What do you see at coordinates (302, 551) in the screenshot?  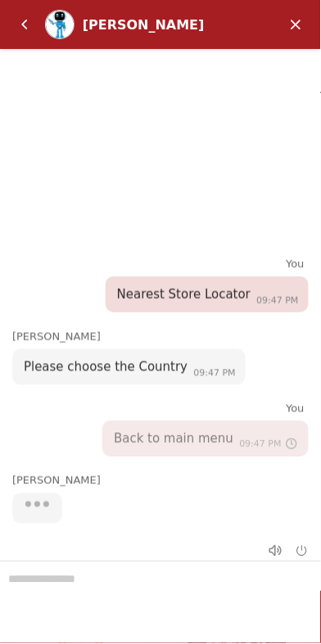 I see `em: End chat` at bounding box center [302, 551].